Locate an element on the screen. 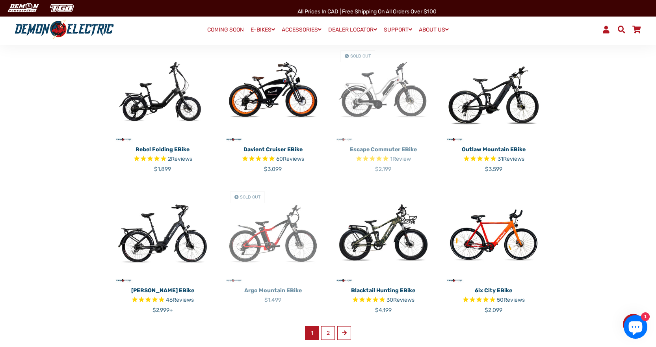 The image size is (656, 347). img: TGB Canada is located at coordinates (62, 8).